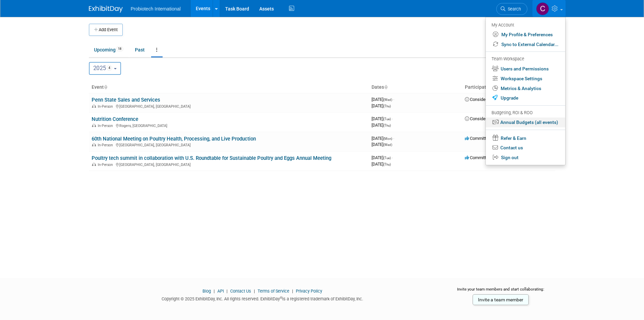  I want to click on div: Copyright © 2025 ExhibitDay, Inc. All rights reserved. ExhibitDay is a registered trademark of Ex..., so click(263, 297).